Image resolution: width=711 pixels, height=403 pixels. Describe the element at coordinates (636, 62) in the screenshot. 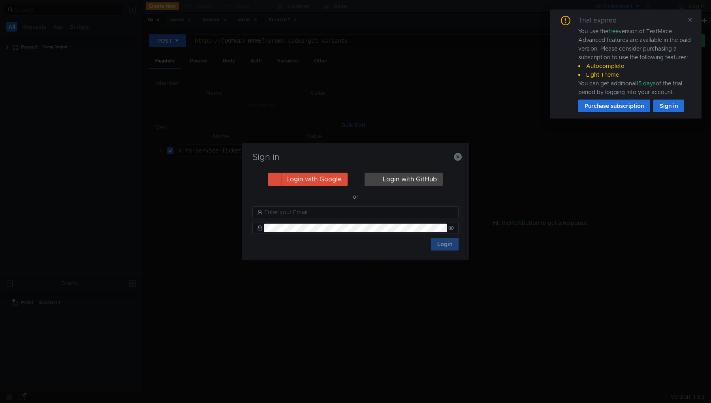

I see `div: You use the version of TestMace. Advanced features are available in the paid version. Please cons...` at that location.